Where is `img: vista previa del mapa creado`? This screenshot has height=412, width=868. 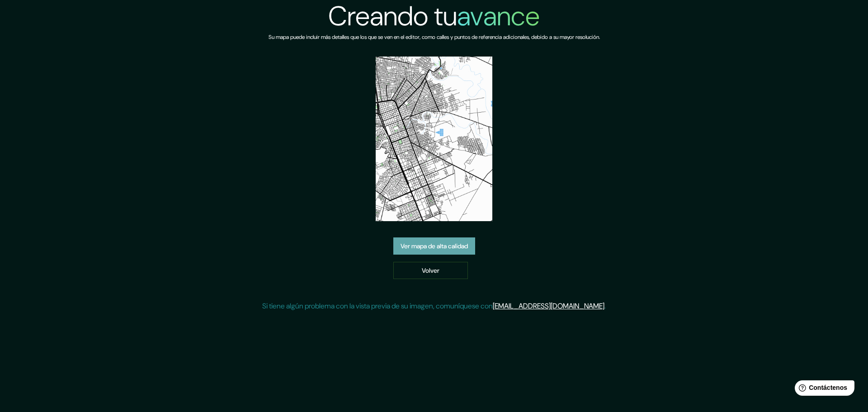 img: vista previa del mapa creado is located at coordinates (434, 139).